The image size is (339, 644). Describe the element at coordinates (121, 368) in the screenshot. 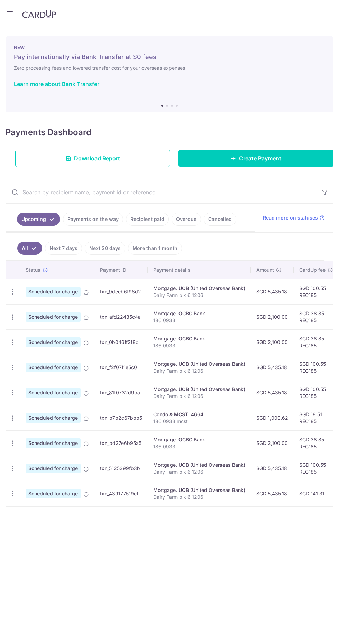

I see `td: txn_f2f07f1e5c0` at that location.